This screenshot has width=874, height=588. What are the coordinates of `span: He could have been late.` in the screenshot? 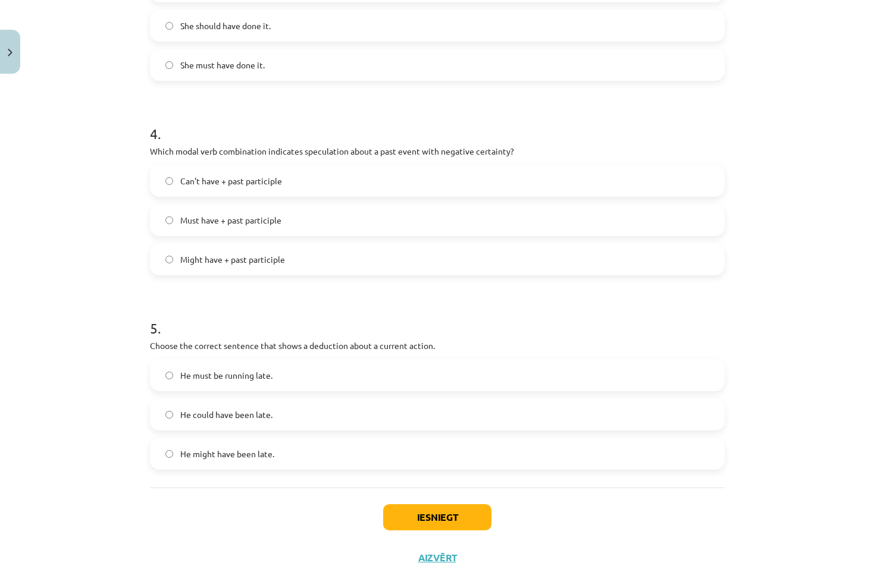 It's located at (226, 415).